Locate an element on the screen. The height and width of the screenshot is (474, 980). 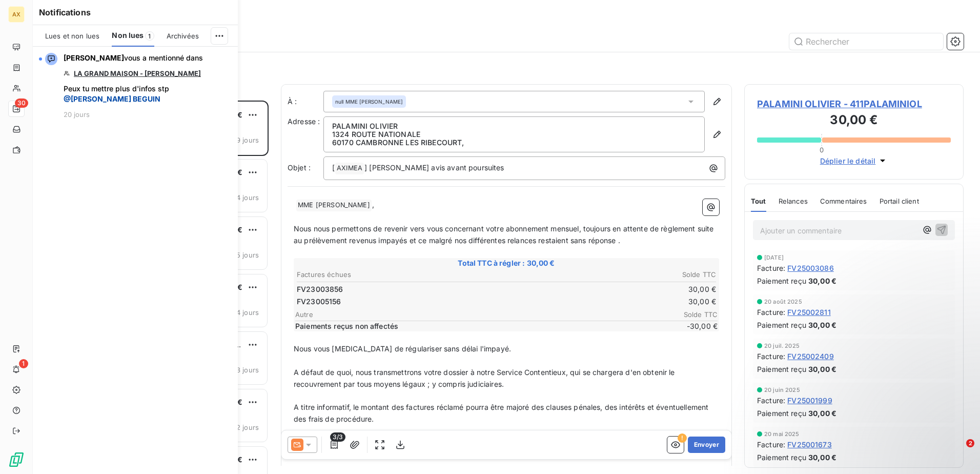
span: 30 is located at coordinates (22, 103).